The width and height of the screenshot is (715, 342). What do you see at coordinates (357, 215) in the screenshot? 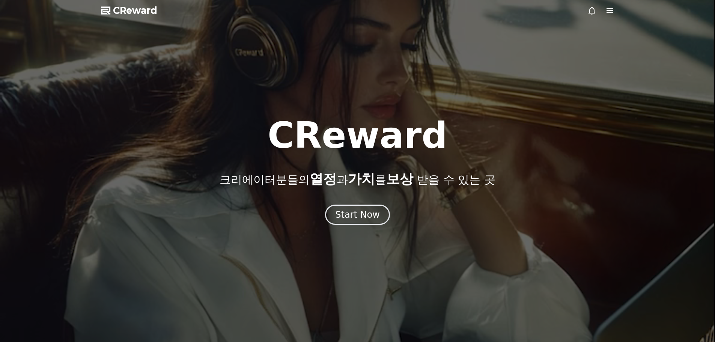
I see `button: Start Now` at bounding box center [357, 215].